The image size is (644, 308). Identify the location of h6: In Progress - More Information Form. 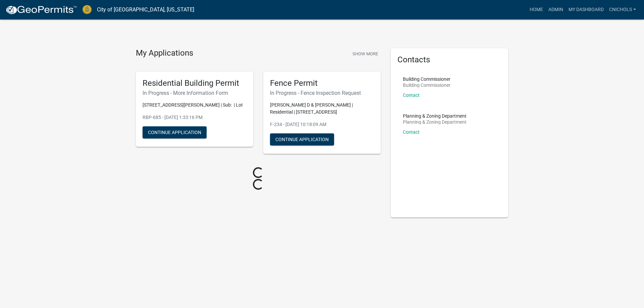
(194, 93).